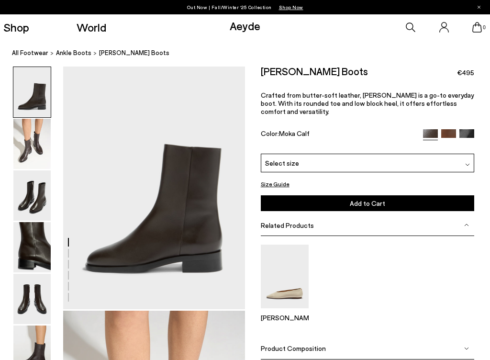  Describe the element at coordinates (16, 27) in the screenshot. I see `a: Shop` at that location.